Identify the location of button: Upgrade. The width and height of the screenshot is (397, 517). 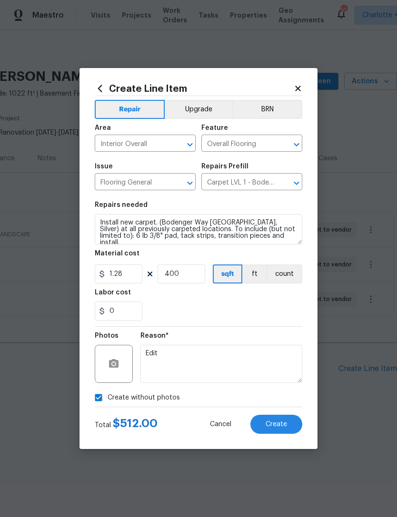
(198, 109).